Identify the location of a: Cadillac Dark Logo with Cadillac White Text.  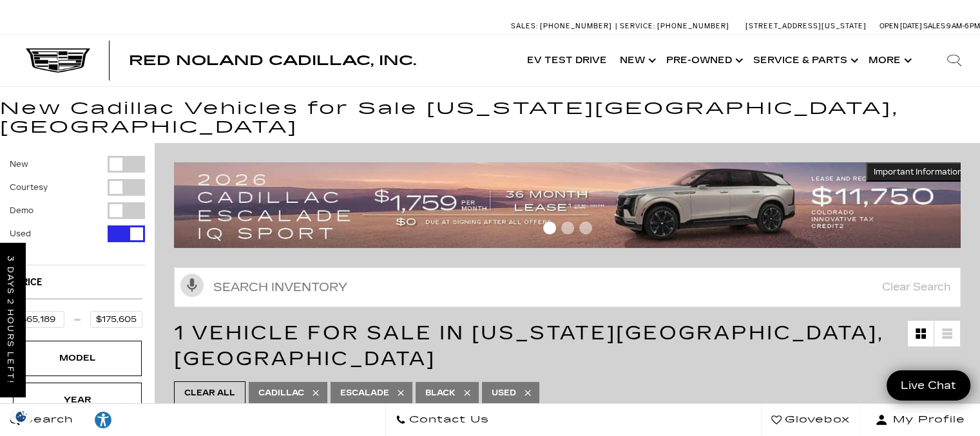
(58, 61).